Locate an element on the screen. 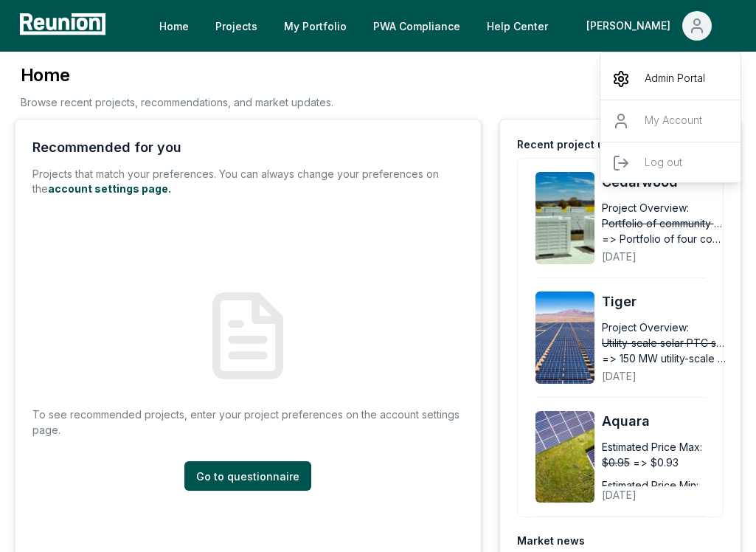 The height and width of the screenshot is (552, 756). a: Aquara is located at coordinates (565, 457).